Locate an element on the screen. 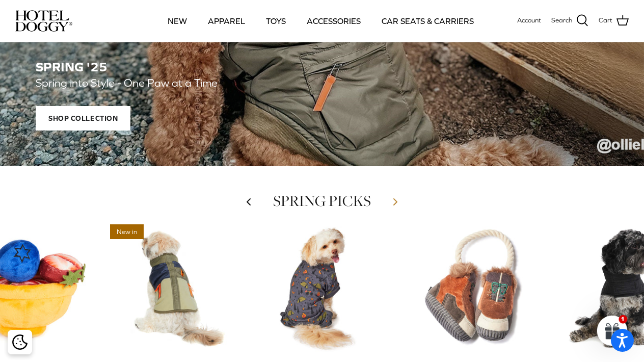  a: Search is located at coordinates (569, 21).